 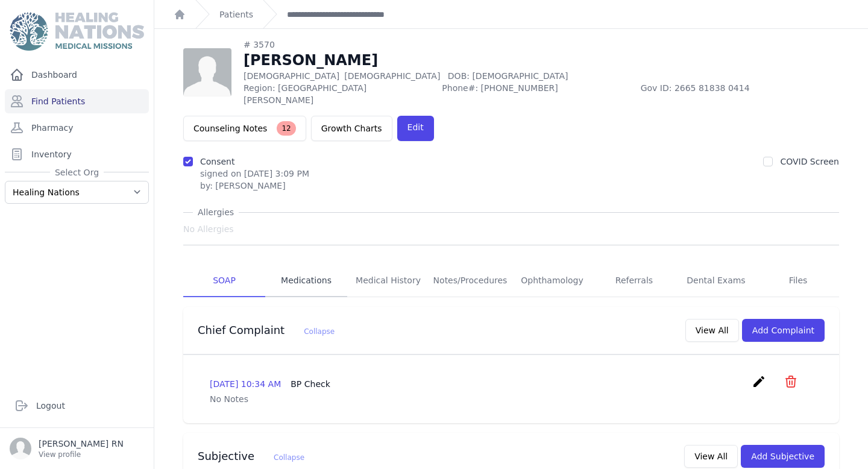 What do you see at coordinates (388, 281) in the screenshot?
I see `a: Medical History` at bounding box center [388, 281].